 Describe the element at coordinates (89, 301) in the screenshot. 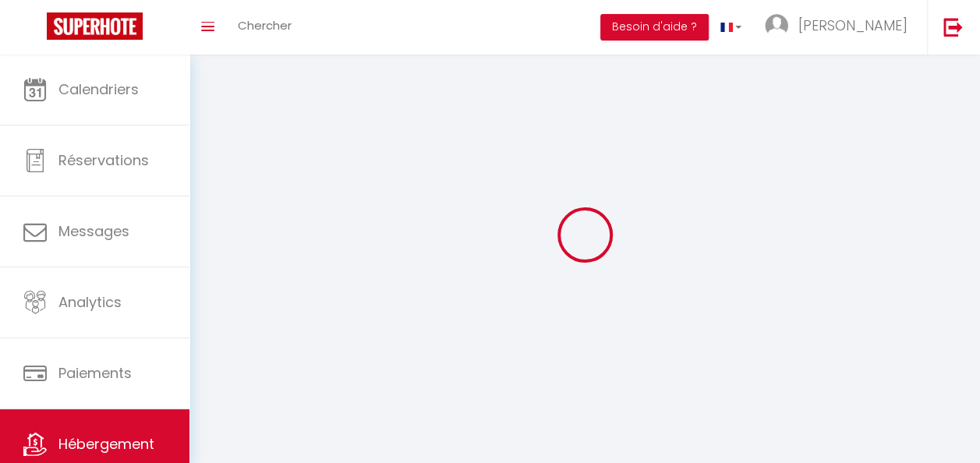

I see `span: Analytics` at that location.